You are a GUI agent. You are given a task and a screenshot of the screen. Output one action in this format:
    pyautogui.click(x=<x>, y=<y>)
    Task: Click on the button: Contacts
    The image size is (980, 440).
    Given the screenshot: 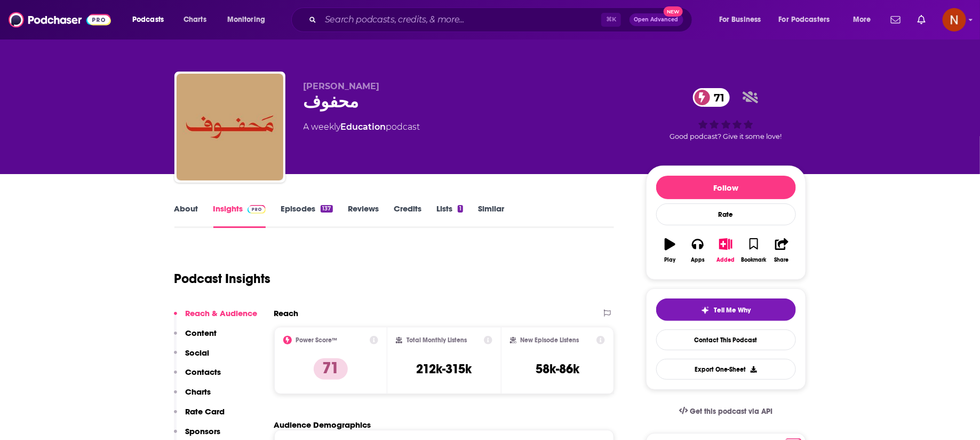 What is the action you would take?
    pyautogui.click(x=198, y=377)
    